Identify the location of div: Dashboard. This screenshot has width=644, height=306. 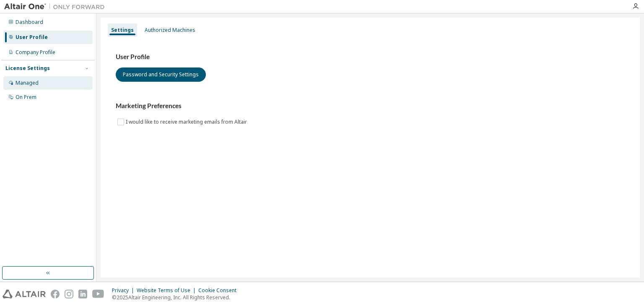
(29, 22).